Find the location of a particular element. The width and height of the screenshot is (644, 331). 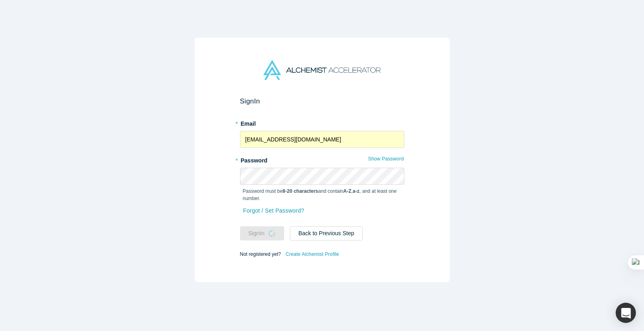

span: Not registered yet? is located at coordinates (260, 254).